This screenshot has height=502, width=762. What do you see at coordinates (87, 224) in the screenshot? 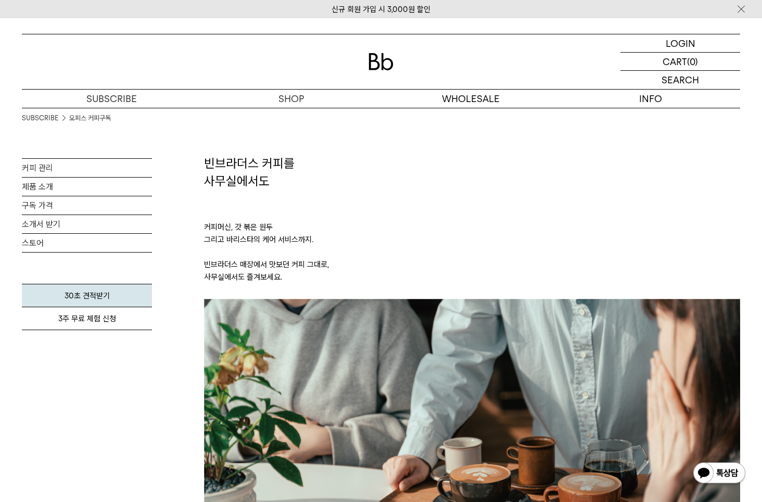
I see `a: 소개서 받기` at bounding box center [87, 224].